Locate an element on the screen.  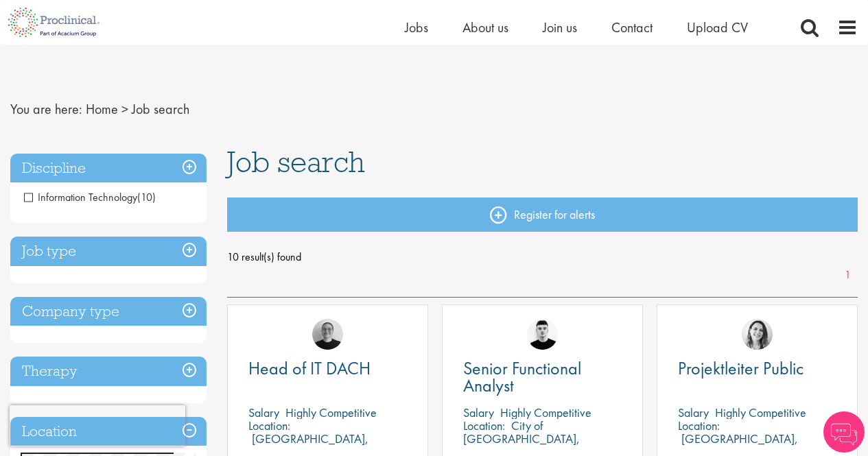
h3: Job type is located at coordinates (108, 251).